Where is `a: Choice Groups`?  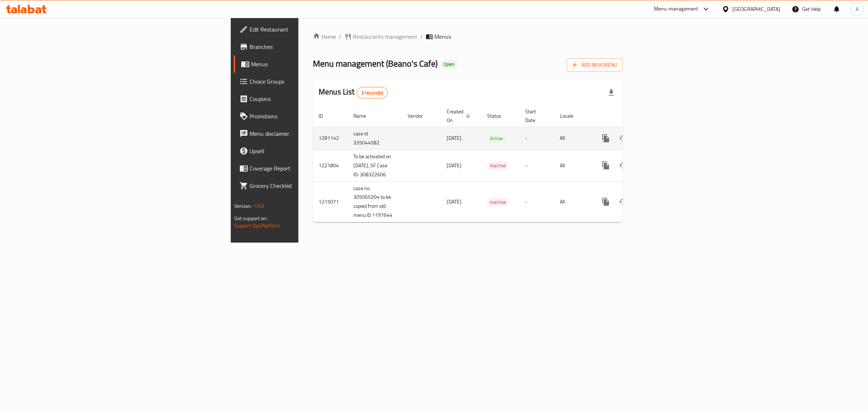 a: Choice Groups is located at coordinates (304, 81).